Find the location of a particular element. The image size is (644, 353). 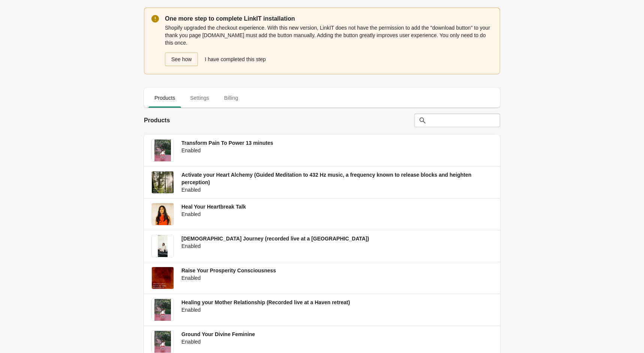

img: Raise Your Prosperity Consciousness is located at coordinates (163, 278).